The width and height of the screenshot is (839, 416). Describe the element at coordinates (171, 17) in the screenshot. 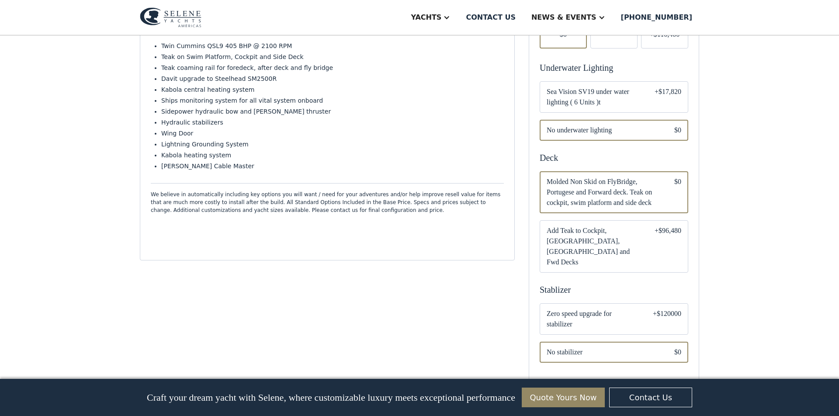

I see `img: logo` at that location.